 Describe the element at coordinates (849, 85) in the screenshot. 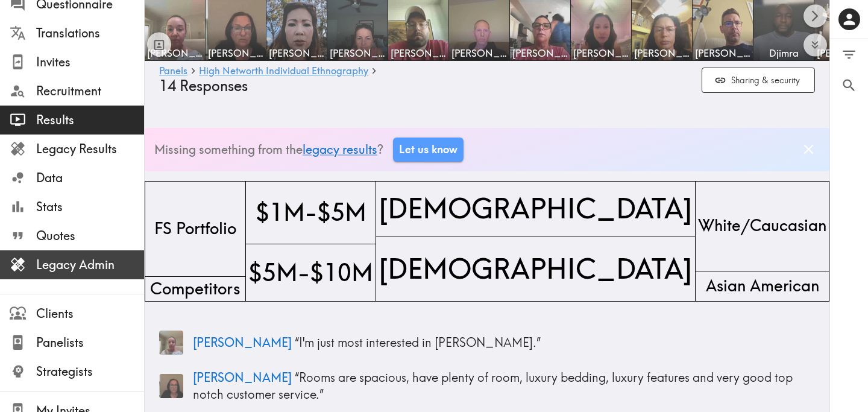

I see `span: Search` at that location.